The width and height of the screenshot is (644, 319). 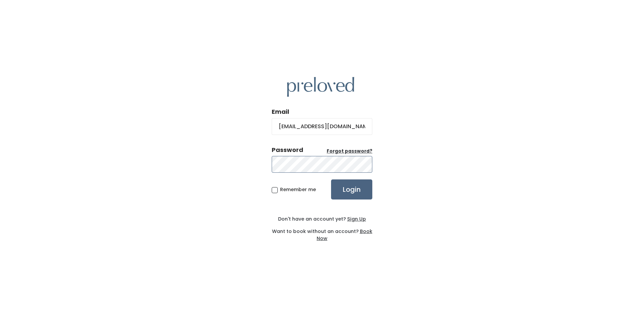 What do you see at coordinates (356, 219) in the screenshot?
I see `a: Sign Up` at bounding box center [356, 219].